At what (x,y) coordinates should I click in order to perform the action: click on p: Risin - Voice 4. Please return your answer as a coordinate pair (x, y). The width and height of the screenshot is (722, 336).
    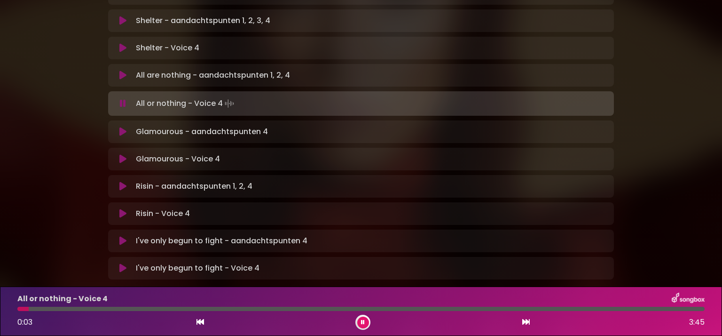
    Looking at the image, I should click on (163, 214).